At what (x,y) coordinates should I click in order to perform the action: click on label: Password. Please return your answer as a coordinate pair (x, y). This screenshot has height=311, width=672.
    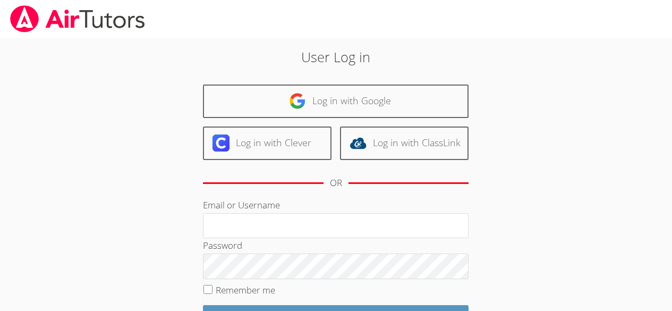
    Looking at the image, I should click on (223, 245).